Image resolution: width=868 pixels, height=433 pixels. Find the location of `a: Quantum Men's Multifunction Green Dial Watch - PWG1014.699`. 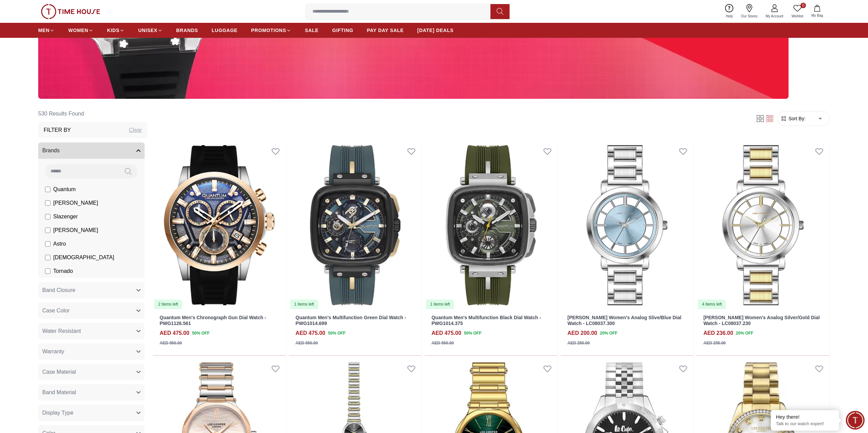

a: Quantum Men's Multifunction Green Dial Watch - PWG1014.699 is located at coordinates (351, 321).